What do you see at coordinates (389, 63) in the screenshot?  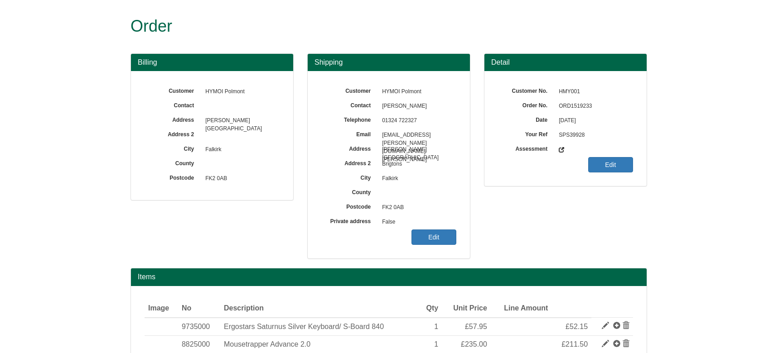 I see `h3: Shipping` at bounding box center [389, 63].